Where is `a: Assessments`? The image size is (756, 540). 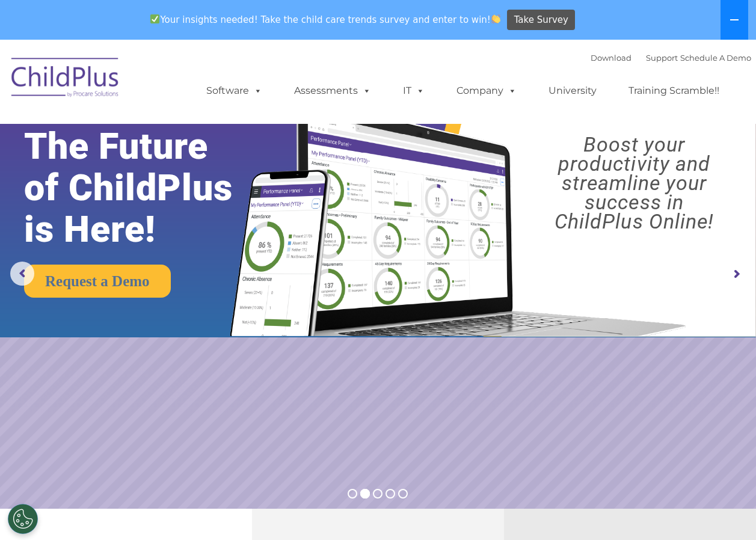
a: Assessments is located at coordinates (333, 91).